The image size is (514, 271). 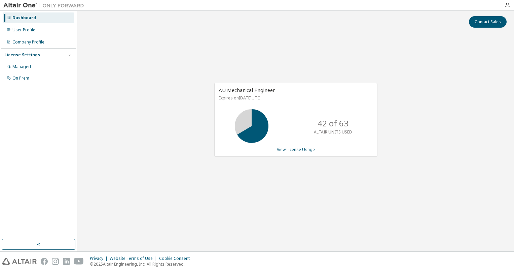 What do you see at coordinates (28, 42) in the screenshot?
I see `div: Company Profile` at bounding box center [28, 42].